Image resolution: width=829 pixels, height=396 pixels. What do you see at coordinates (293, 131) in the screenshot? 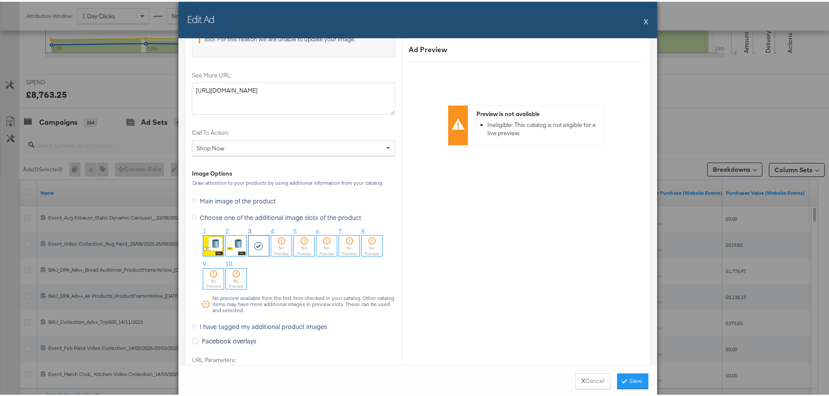
I see `label: Call To Action:` at bounding box center [293, 131].